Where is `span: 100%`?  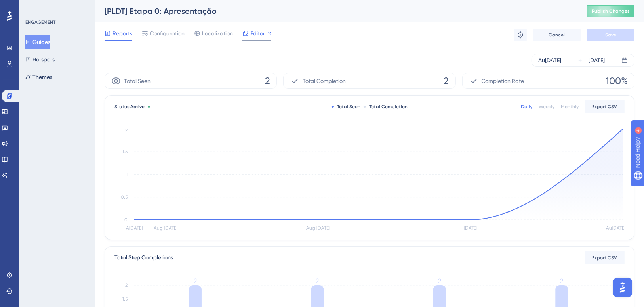 span: 100% is located at coordinates (617, 81).